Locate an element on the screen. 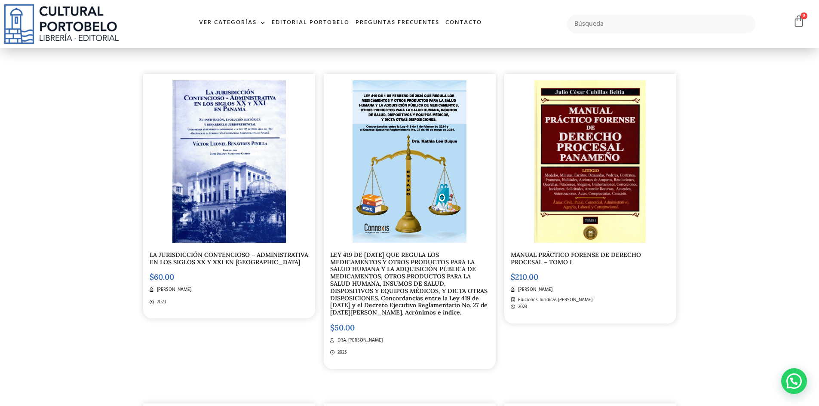 The image size is (819, 406). img: PORTADA-kathia-lee-ley-419 (1) is located at coordinates (409, 162).